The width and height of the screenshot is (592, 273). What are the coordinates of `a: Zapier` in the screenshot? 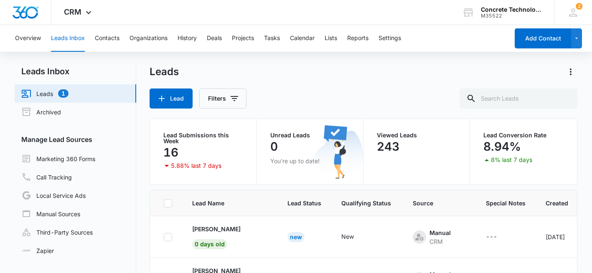 It's located at (38, 250).